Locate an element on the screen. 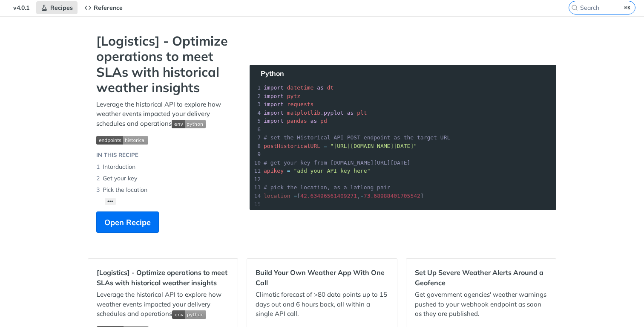  li: Intorduction is located at coordinates (165, 167).